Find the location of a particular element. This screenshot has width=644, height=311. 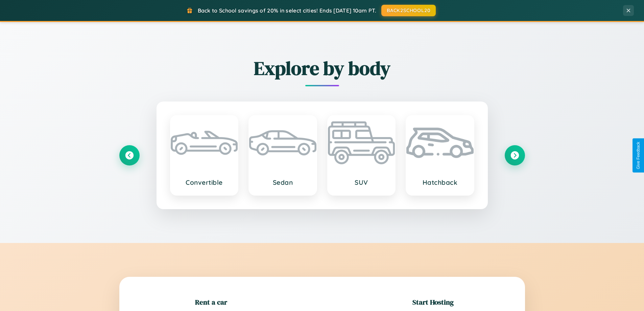

h2: Start Hosting is located at coordinates (433, 302).